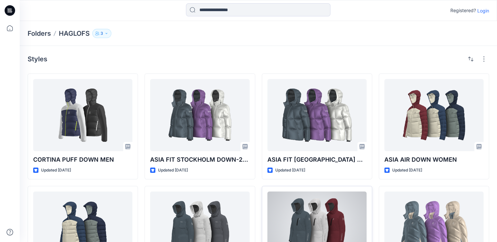  Describe the element at coordinates (434, 160) in the screenshot. I see `p: ASIA AIR DOWN WOMEN` at that location.